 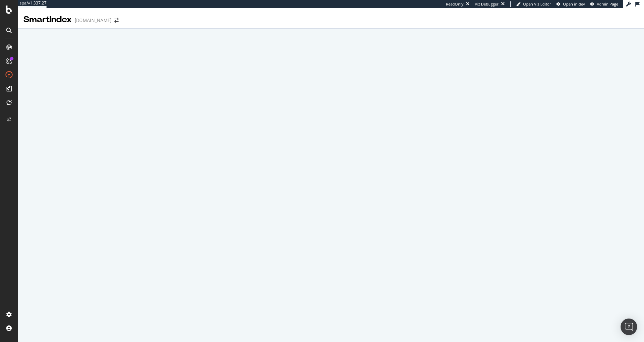 I want to click on div: SmartIndex, so click(x=47, y=20).